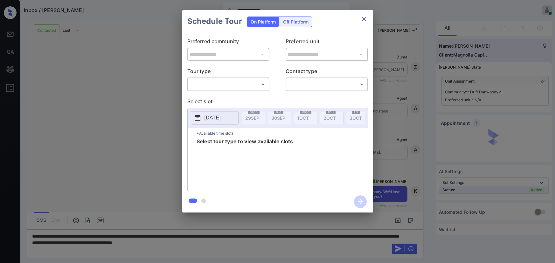 The width and height of the screenshot is (555, 263). I want to click on div: Off Platform, so click(296, 22).